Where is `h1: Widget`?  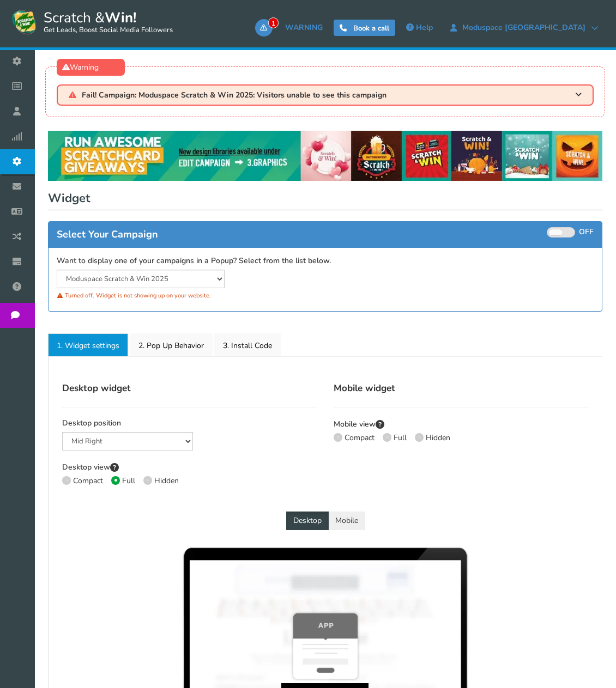 h1: Widget is located at coordinates (325, 199).